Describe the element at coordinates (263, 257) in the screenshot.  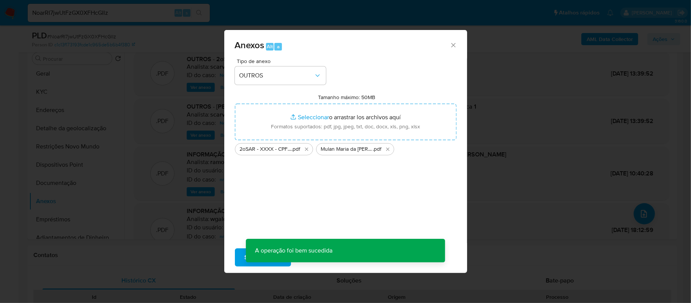
I see `button: Subir arquivo` at that location.